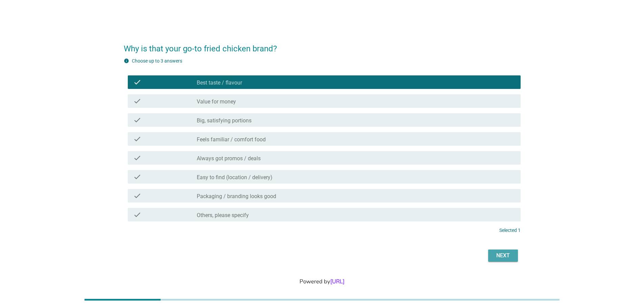  What do you see at coordinates (220, 83) in the screenshot?
I see `label: Best taste / flavour` at bounding box center [220, 83].